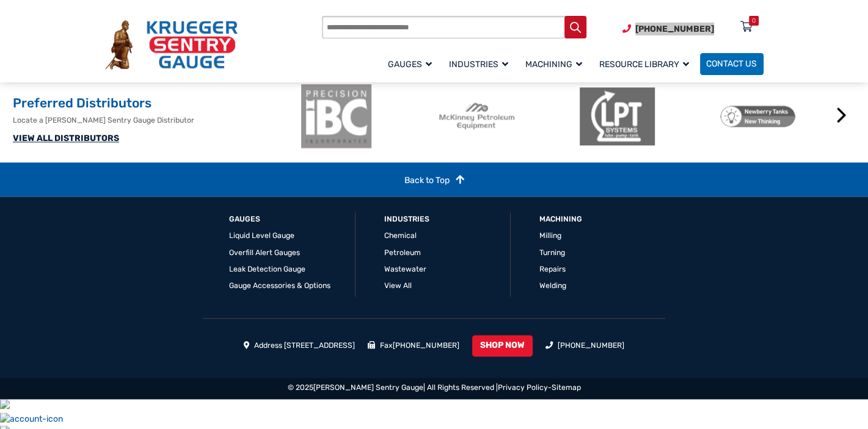 This screenshot has width=868, height=429. What do you see at coordinates (478, 64) in the screenshot?
I see `span: Industries` at bounding box center [478, 64].